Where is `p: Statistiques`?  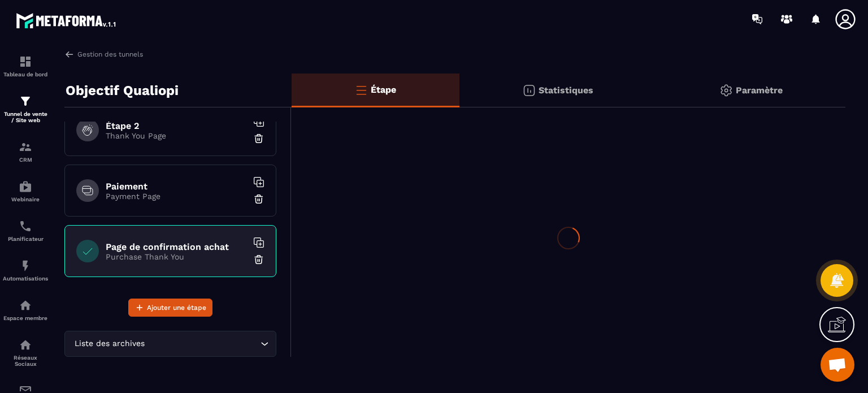 p: Statistiques is located at coordinates (565, 90).